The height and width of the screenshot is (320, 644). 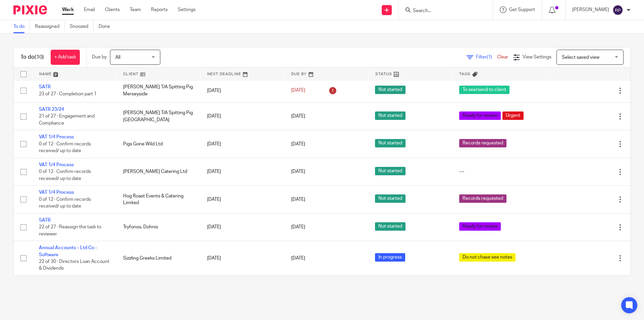 I want to click on a: Email, so click(x=89, y=10).